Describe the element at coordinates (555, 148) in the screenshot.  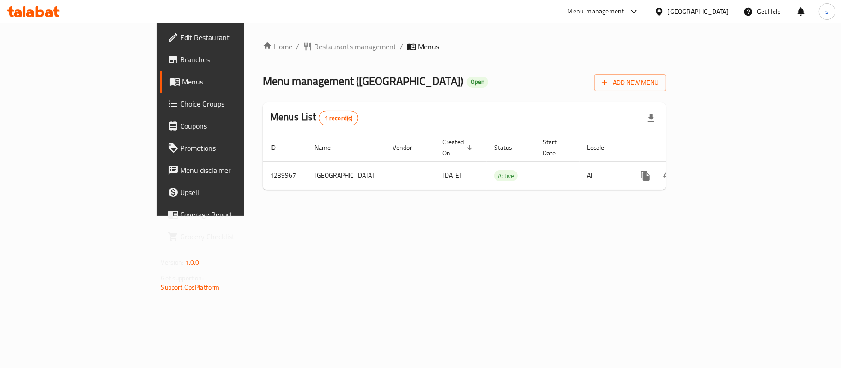
I see `span: Start Date` at that location.